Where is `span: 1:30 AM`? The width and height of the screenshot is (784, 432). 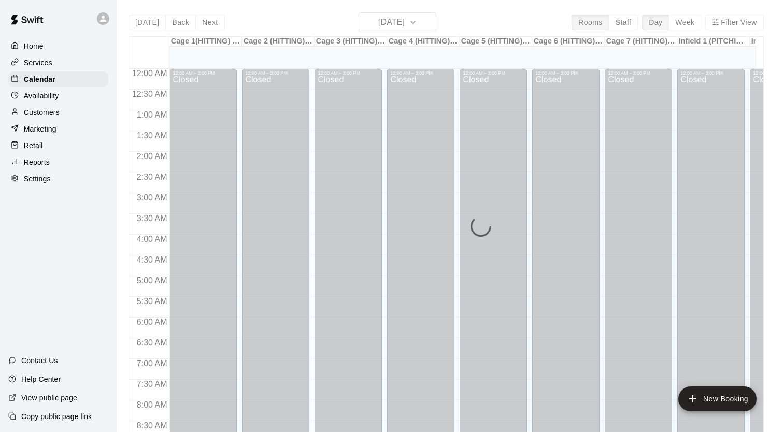
span: 1:30 AM is located at coordinates (152, 135).